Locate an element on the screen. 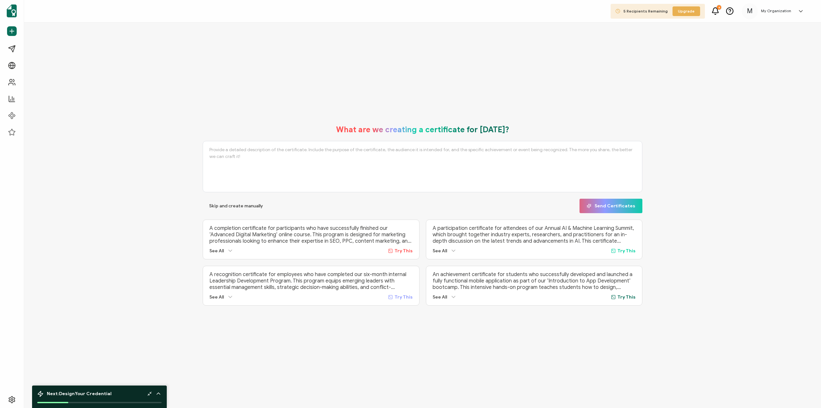  h5: My Organization is located at coordinates (776, 11).